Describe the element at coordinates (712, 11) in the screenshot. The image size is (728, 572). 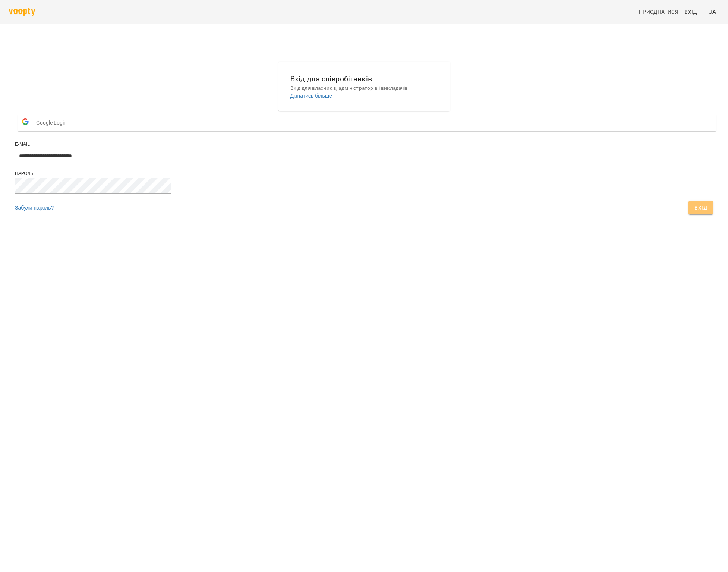
I see `span: UA` at that location.